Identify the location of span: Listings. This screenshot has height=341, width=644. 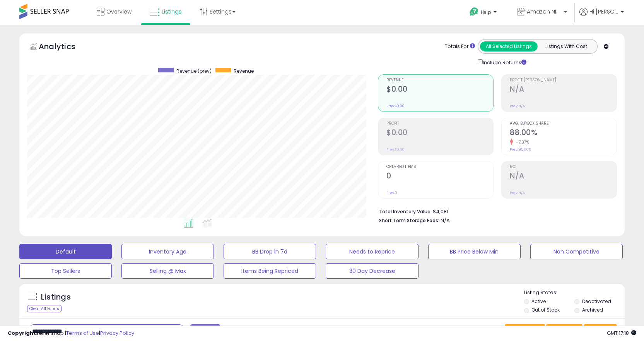
(172, 12).